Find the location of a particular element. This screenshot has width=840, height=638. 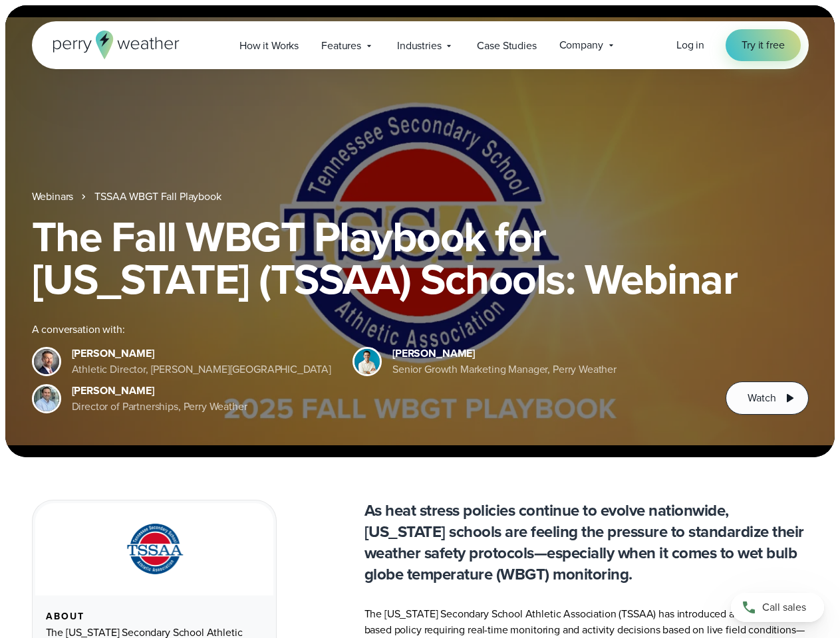

div: Senior Growth Marketing Manager, Perry Weather is located at coordinates (504, 370).